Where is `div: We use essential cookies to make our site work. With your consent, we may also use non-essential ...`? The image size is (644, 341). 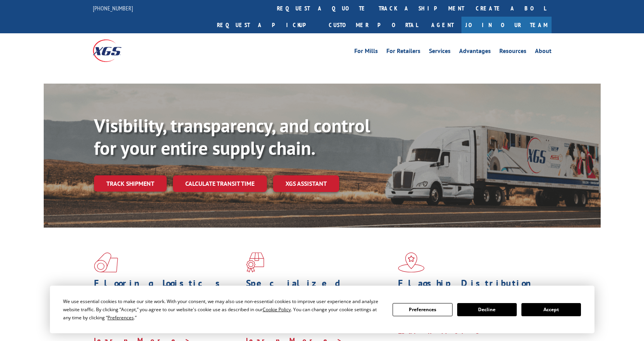 div: We use essential cookies to make our site work. With your consent, we may also use non-essential ... is located at coordinates (223, 309).